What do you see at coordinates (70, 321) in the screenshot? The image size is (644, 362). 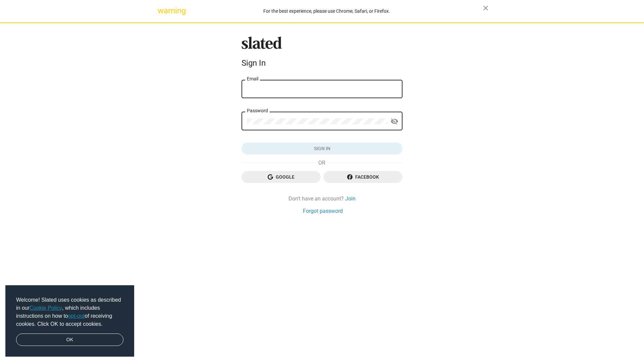 I see `div: cookieconsent` at bounding box center [70, 321].